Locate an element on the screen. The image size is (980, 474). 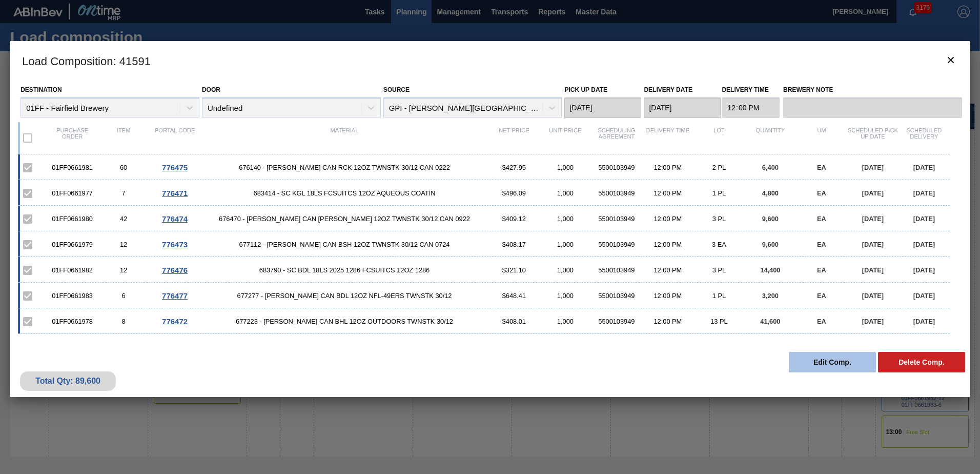
div: $409.12 is located at coordinates (514, 219).